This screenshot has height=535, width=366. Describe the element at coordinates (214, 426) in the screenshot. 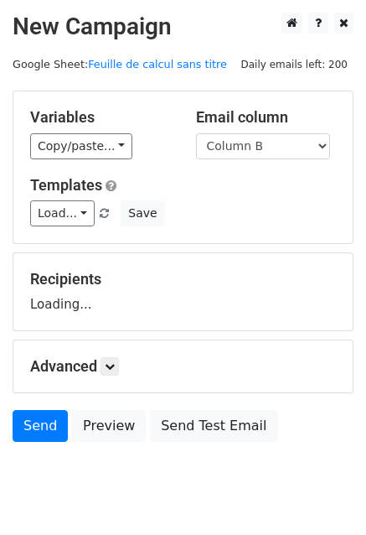

I see `a: Send Test Email` at that location.